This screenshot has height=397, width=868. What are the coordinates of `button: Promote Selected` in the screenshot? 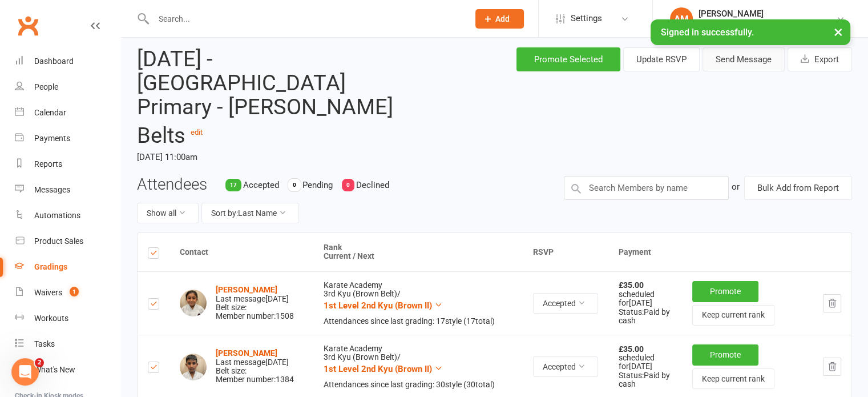 It's located at (569, 60).